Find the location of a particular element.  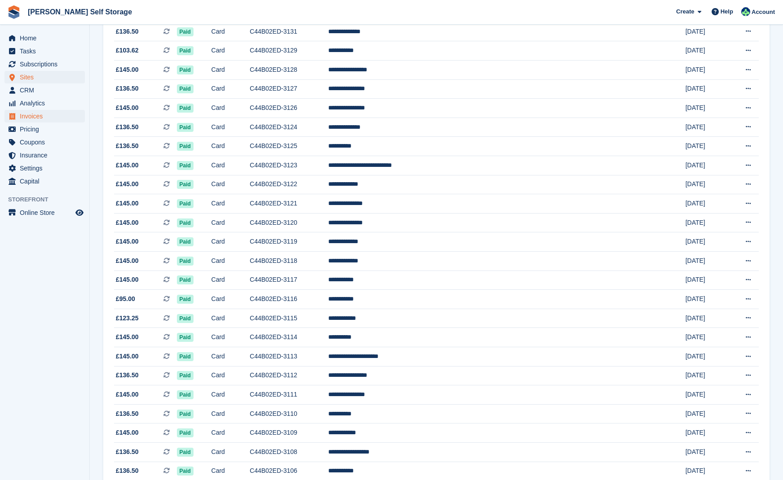

td: C44B02ED-3117 is located at coordinates (289, 280).